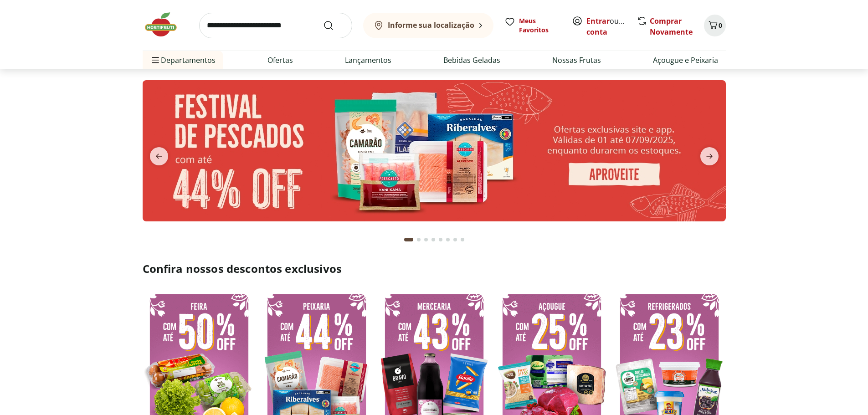 Image resolution: width=868 pixels, height=415 pixels. I want to click on button: Go to page 3 from fs-carousel, so click(426, 239).